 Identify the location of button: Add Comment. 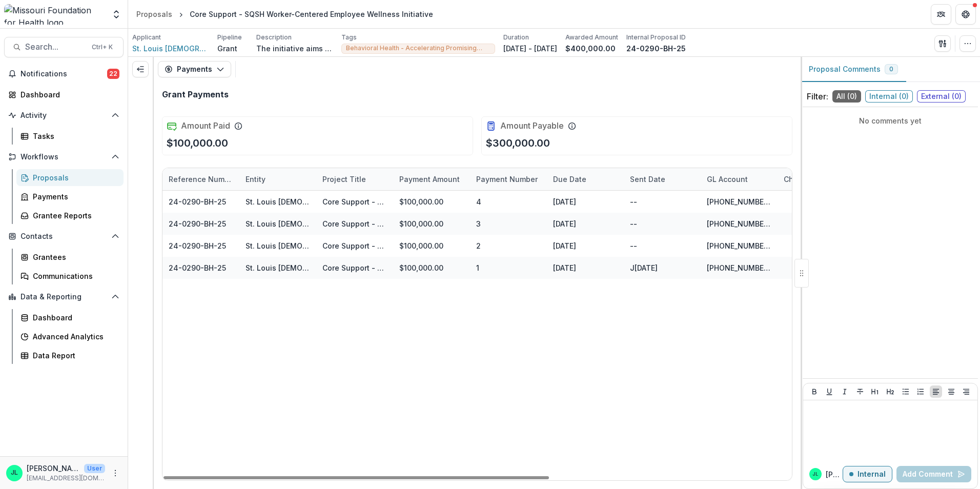
(934, 474).